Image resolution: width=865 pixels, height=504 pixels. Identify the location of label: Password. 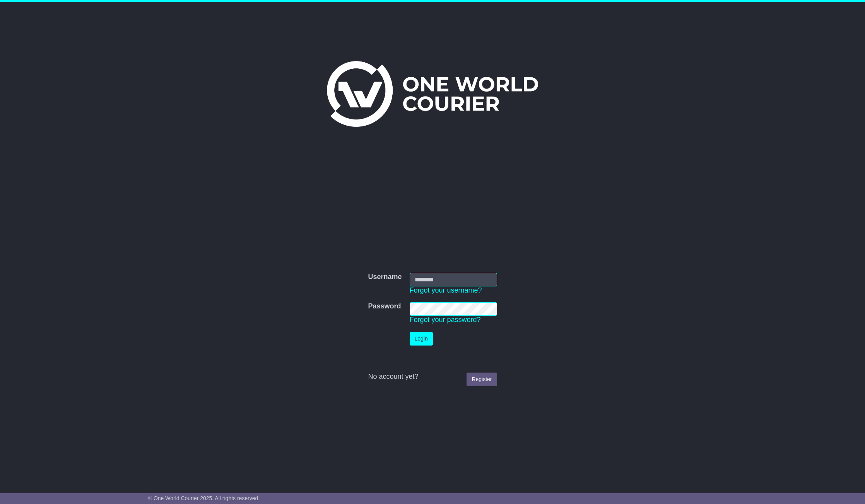
(384, 307).